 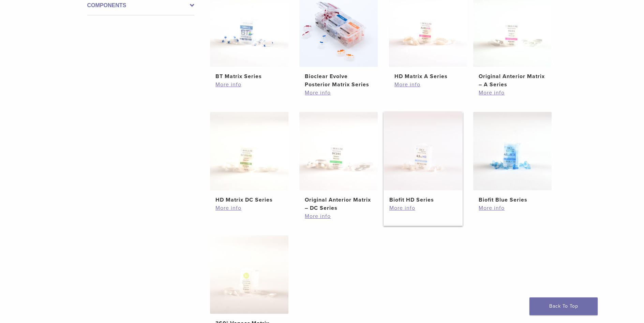 I want to click on a: Biofit HD SeriesBiofit HD Series, so click(x=423, y=158).